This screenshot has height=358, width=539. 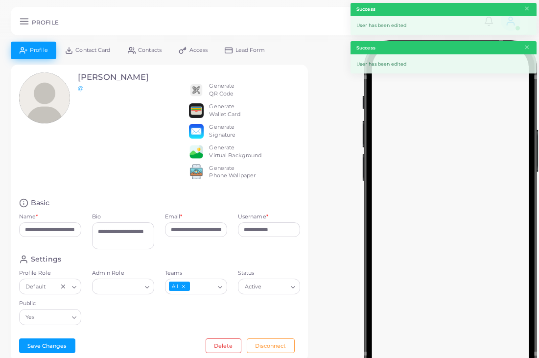 I want to click on h4: Basic, so click(x=40, y=203).